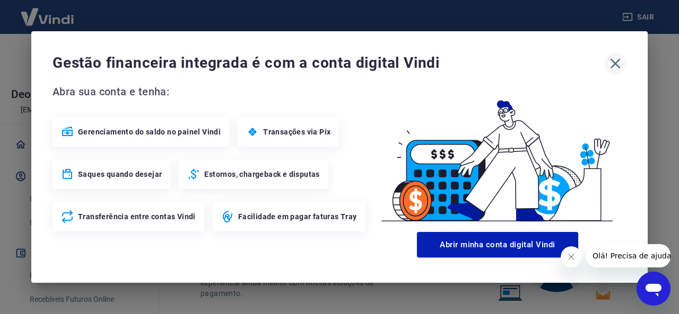 The height and width of the screenshot is (314, 679). I want to click on span: Abra sua conta e tenha:, so click(211, 92).